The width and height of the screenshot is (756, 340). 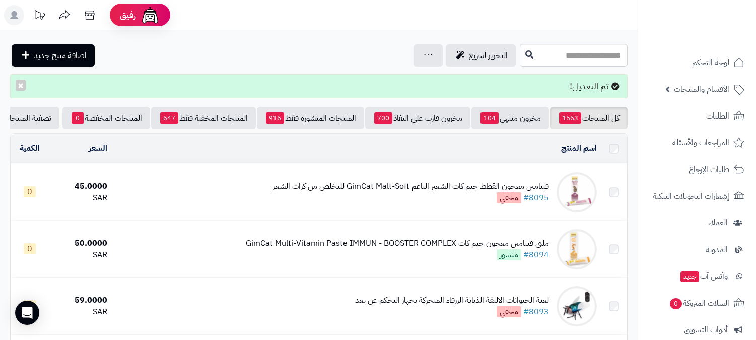 I want to click on a: اسم المنتج, so click(x=579, y=148).